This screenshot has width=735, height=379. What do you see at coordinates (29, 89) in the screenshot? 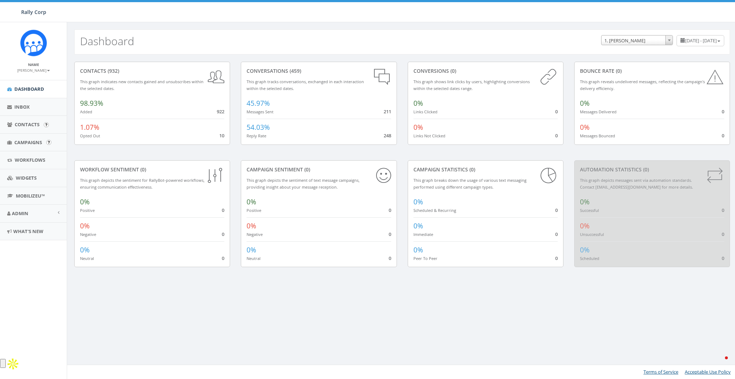
I see `span: Dashboard` at bounding box center [29, 89].